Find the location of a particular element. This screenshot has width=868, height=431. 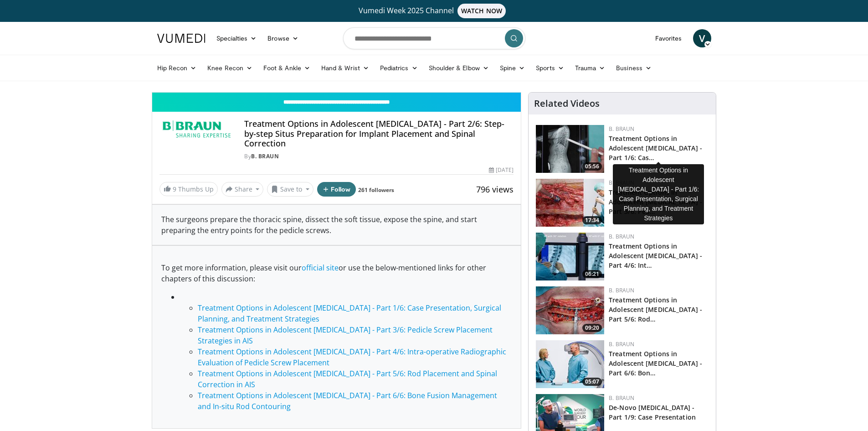

a: 17:34 is located at coordinates (570, 202).